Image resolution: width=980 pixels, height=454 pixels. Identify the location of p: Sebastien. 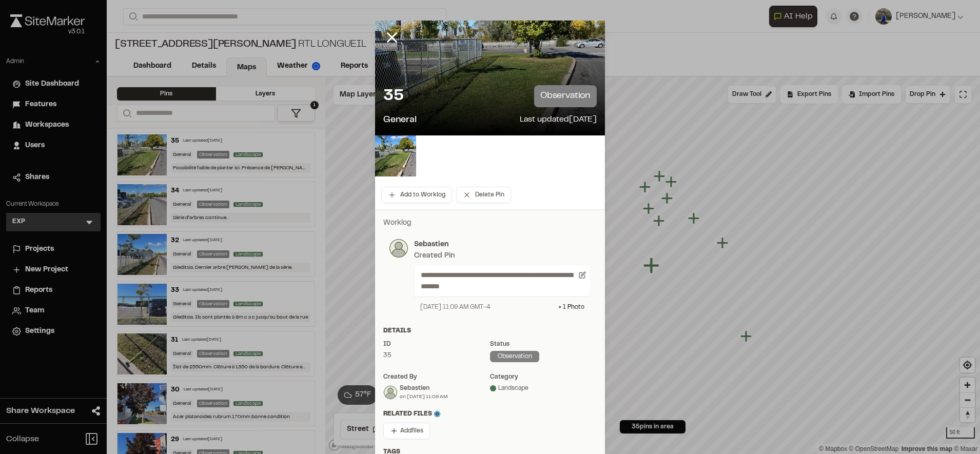
(503, 245).